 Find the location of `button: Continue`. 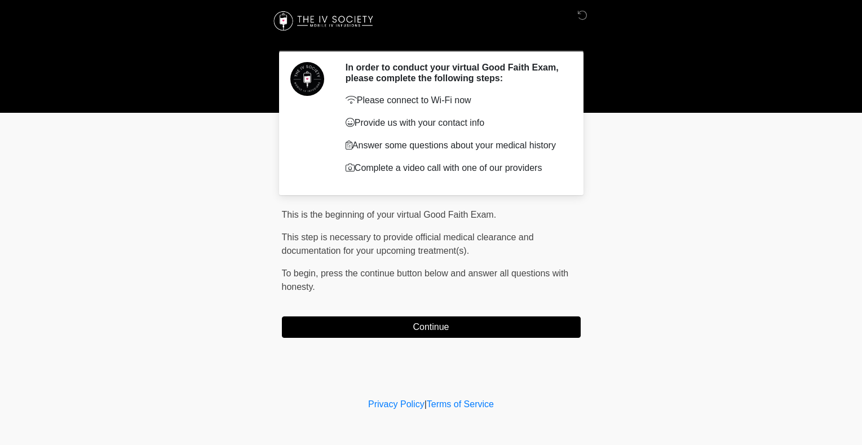

button: Continue is located at coordinates (431, 327).